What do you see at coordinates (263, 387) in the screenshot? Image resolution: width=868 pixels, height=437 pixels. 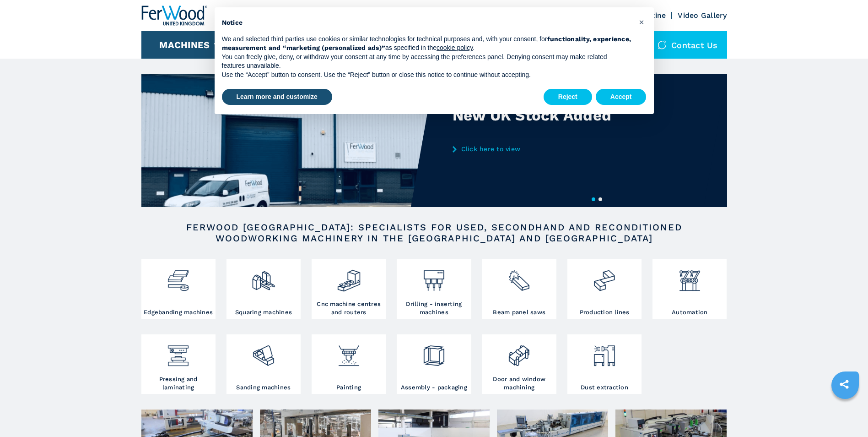 I see `h3: Sanding machines` at bounding box center [263, 387].